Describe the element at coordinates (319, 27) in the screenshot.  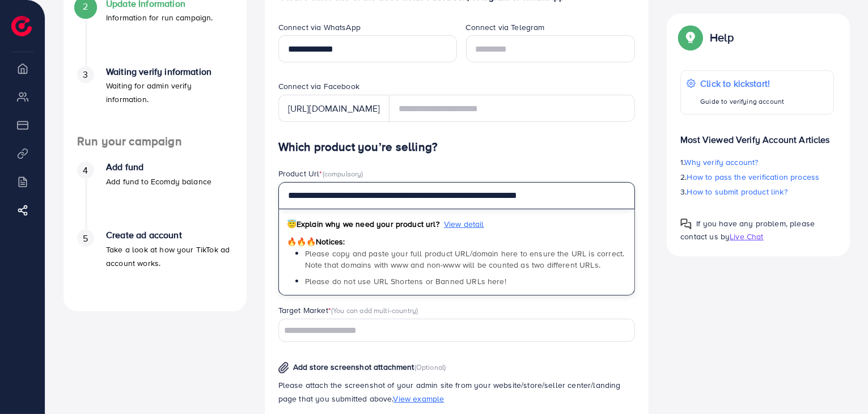
I see `label: Connect via WhatsApp` at that location.